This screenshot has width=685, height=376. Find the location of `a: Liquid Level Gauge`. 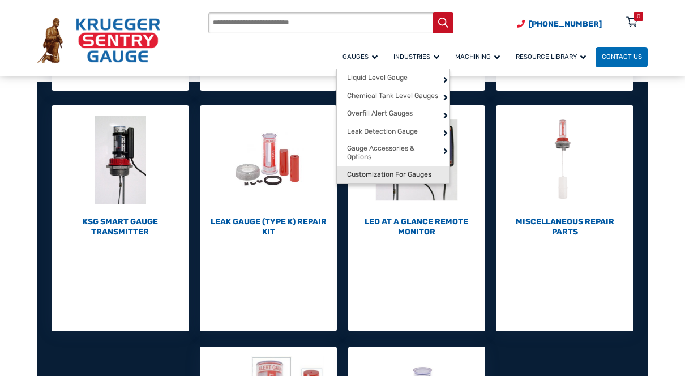

a: Liquid Level Gauge is located at coordinates (393, 78).